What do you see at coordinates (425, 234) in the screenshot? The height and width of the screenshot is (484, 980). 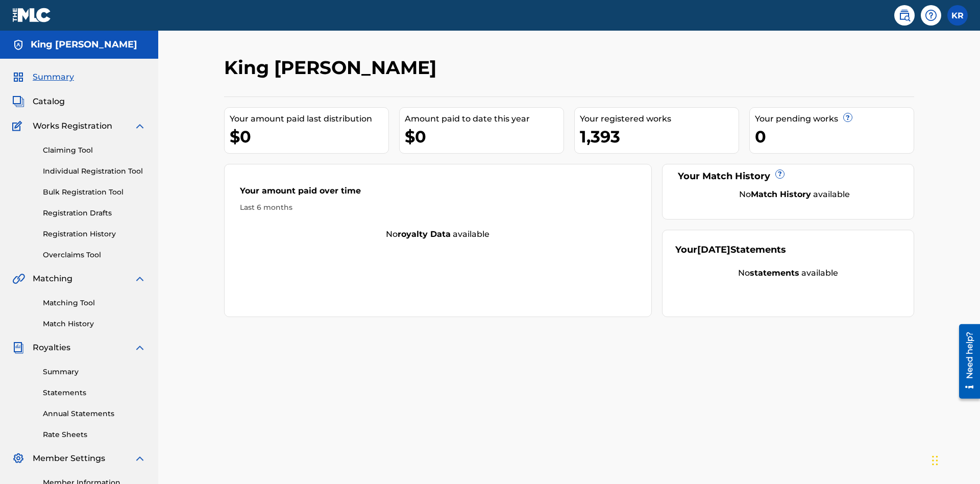 I see `strong: royalty data` at bounding box center [425, 234].